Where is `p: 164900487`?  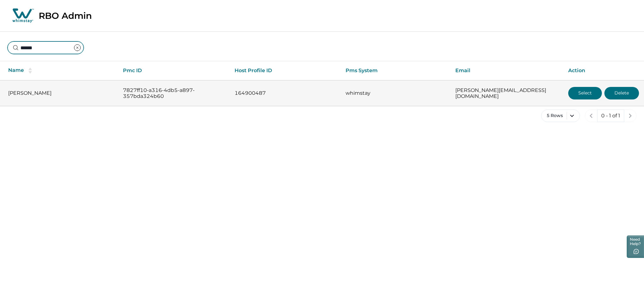
p: 164900487 is located at coordinates (285, 93).